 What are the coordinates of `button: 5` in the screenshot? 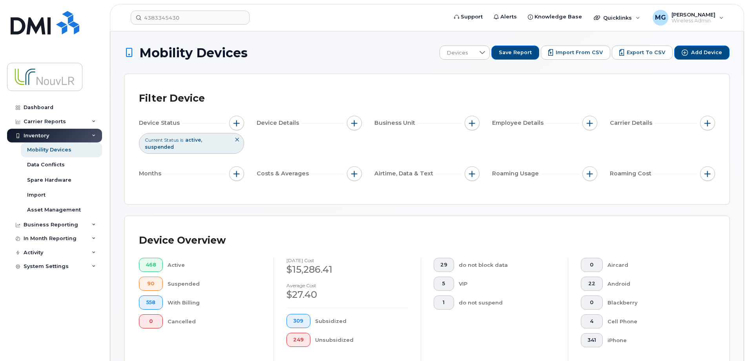 It's located at (444, 284).